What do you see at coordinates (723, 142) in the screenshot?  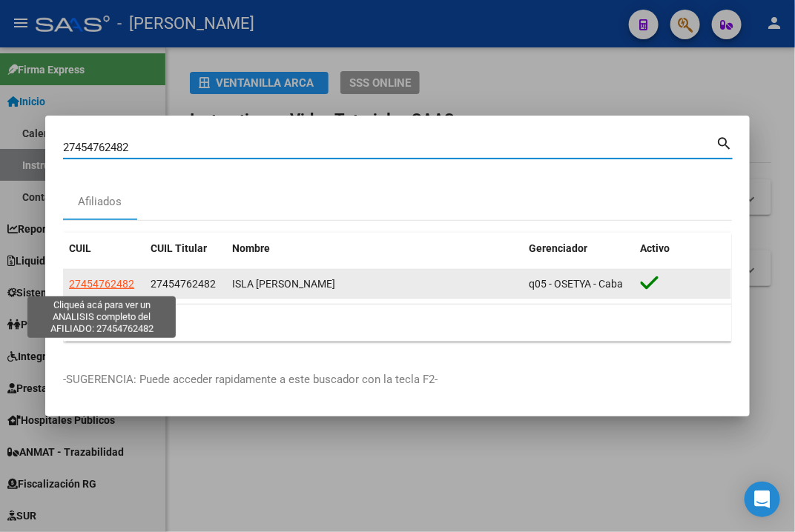 I see `mat-icon: search` at bounding box center [723, 142].